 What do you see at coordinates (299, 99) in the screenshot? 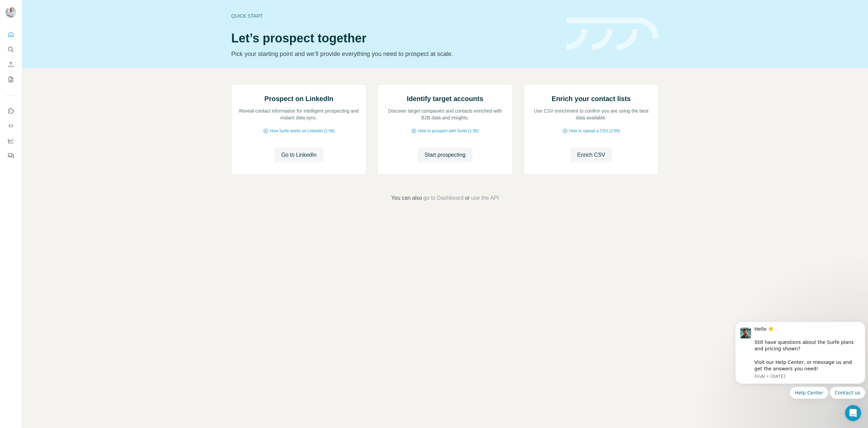
I see `h2: Prospect on LinkedIn` at bounding box center [299, 99].